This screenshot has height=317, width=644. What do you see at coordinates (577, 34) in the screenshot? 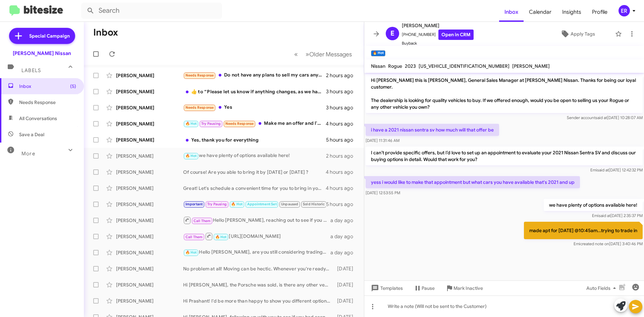
I see `button: Apply Tags` at bounding box center [577, 34].